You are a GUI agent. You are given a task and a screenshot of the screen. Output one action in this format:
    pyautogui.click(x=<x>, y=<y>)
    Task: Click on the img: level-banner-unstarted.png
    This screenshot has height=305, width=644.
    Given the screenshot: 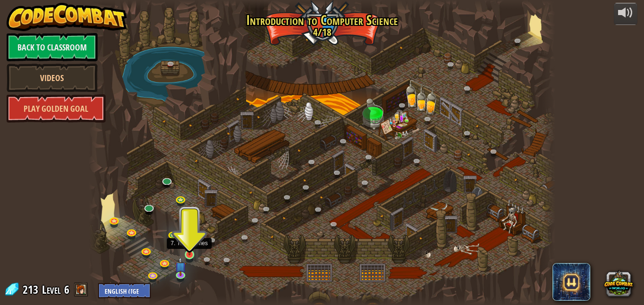 What is the action you would take?
    pyautogui.click(x=189, y=243)
    